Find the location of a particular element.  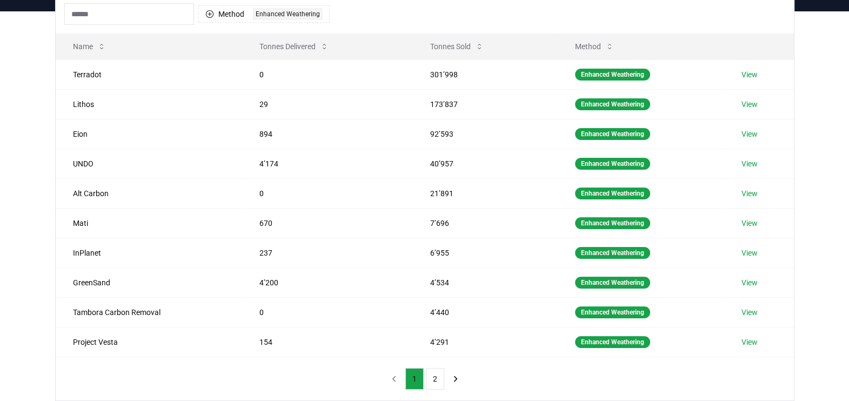

td: 4’174 is located at coordinates (328, 163).